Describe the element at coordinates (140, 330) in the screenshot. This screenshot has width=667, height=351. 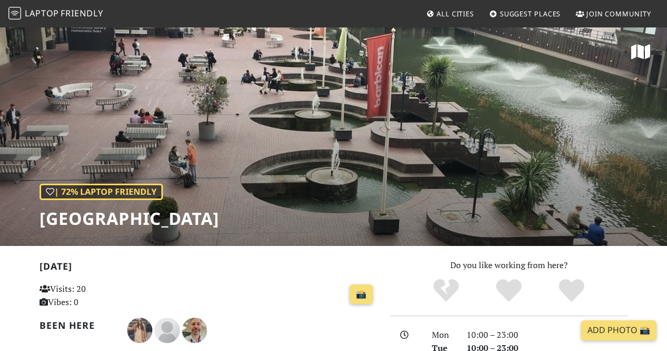
I see `img: 4035-fatima.jpg` at that location.